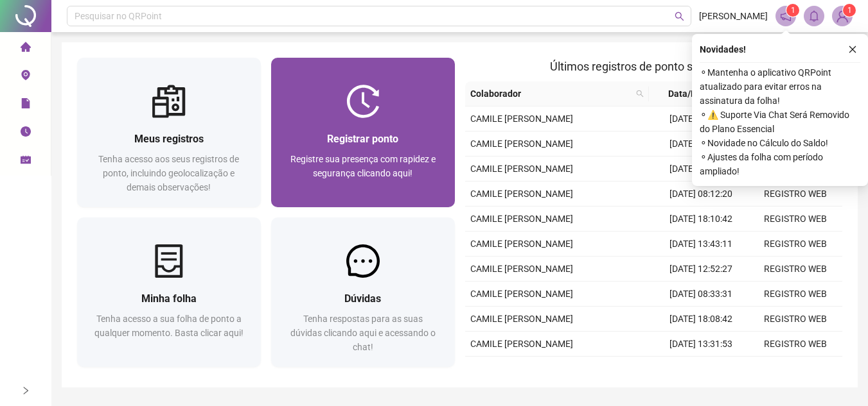 This screenshot has height=406, width=868. Describe the element at coordinates (842, 16) in the screenshot. I see `img: 87900` at that location.